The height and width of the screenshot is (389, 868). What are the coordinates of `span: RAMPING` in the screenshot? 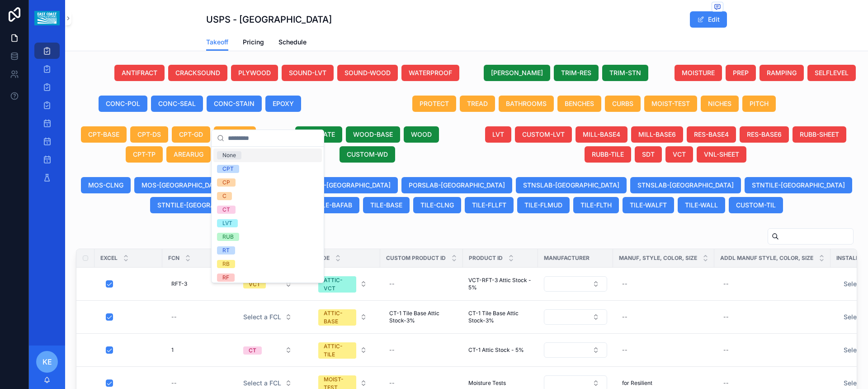 It's located at (782, 73).